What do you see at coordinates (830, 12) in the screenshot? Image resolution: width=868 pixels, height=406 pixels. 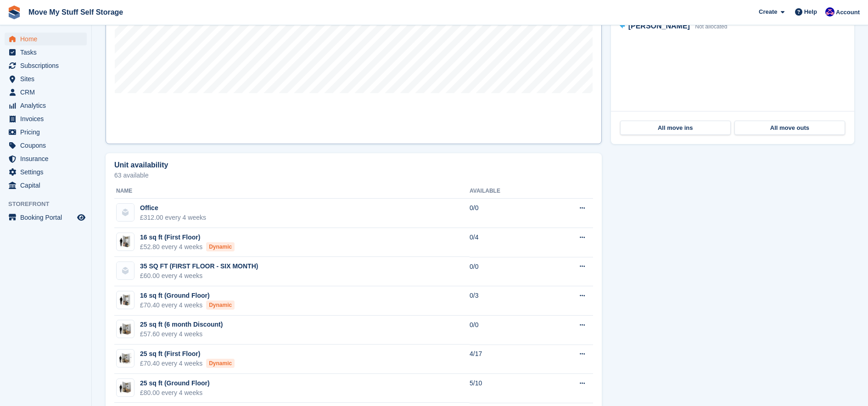 I see `img: Jade Whetnall` at bounding box center [830, 12].